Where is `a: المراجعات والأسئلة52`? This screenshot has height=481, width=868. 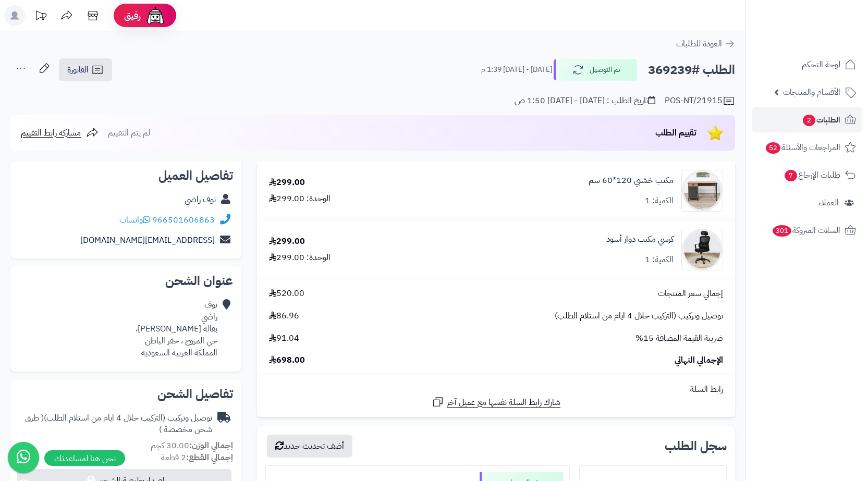 a: المراجعات والأسئلة52 is located at coordinates (807, 148).